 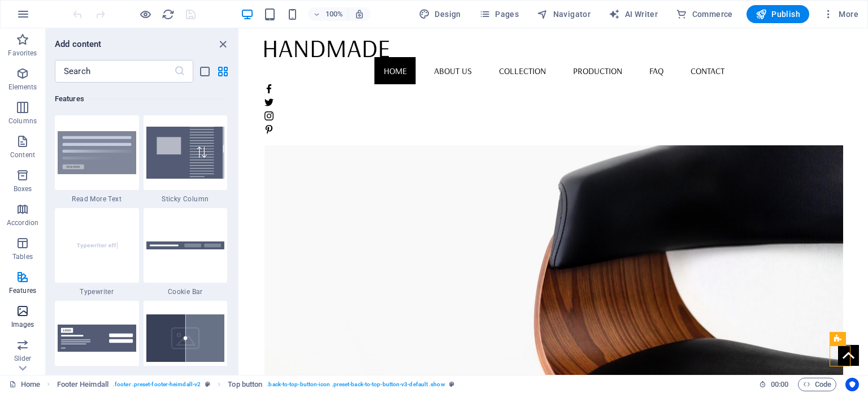 I want to click on div: Sticky Column, so click(x=185, y=159).